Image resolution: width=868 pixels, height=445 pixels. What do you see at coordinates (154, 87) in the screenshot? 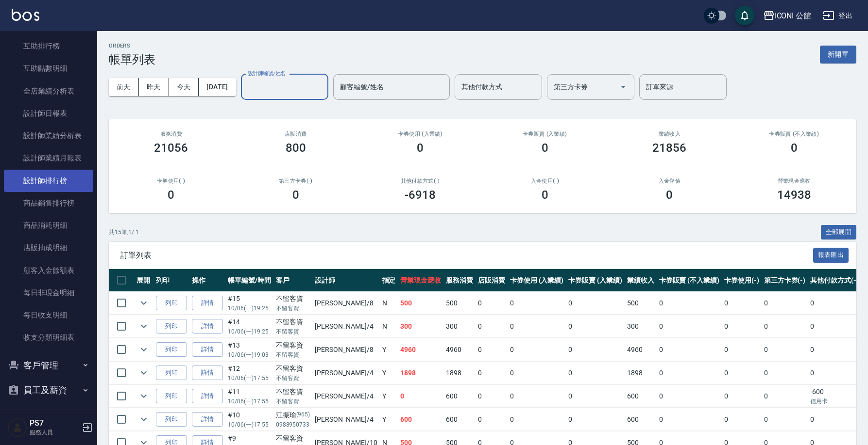
I see `button: 昨天` at bounding box center [154, 87].